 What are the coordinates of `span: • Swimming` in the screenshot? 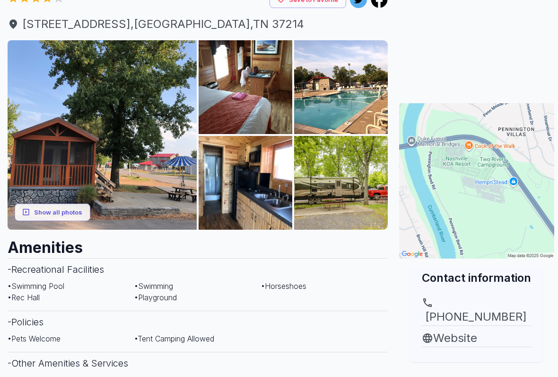 It's located at (154, 286).